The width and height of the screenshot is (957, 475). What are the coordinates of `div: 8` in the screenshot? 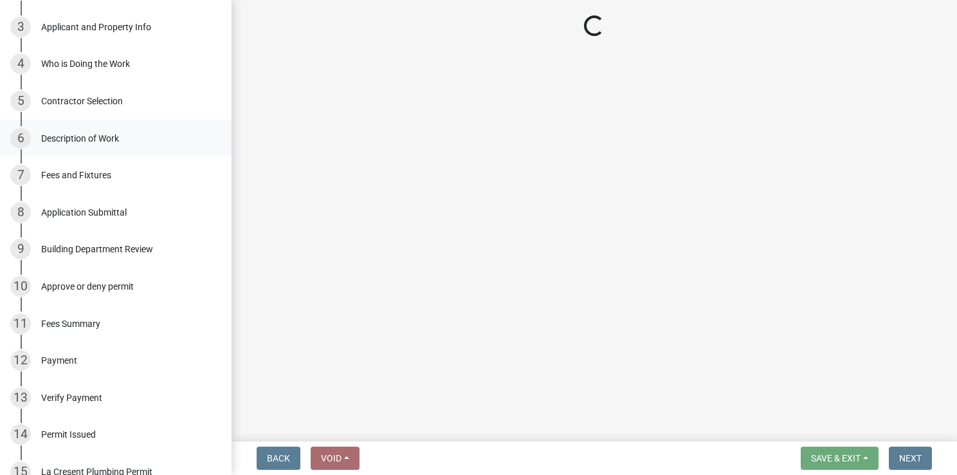 It's located at (21, 212).